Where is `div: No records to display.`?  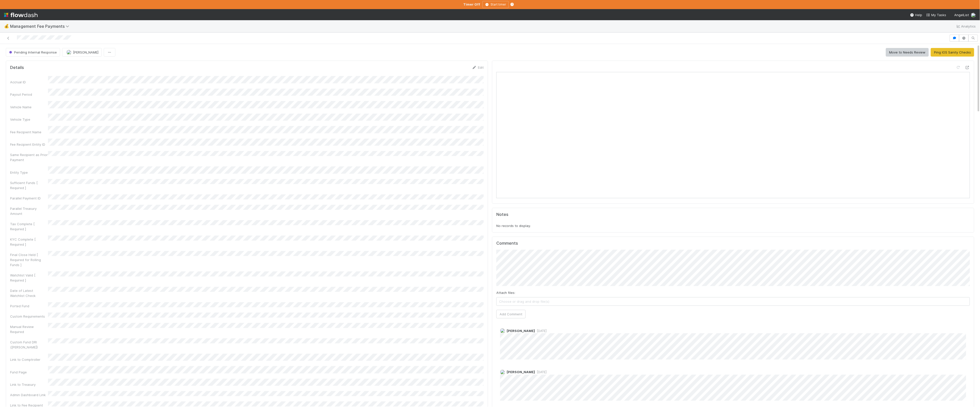 div: No records to display. is located at coordinates (733, 226).